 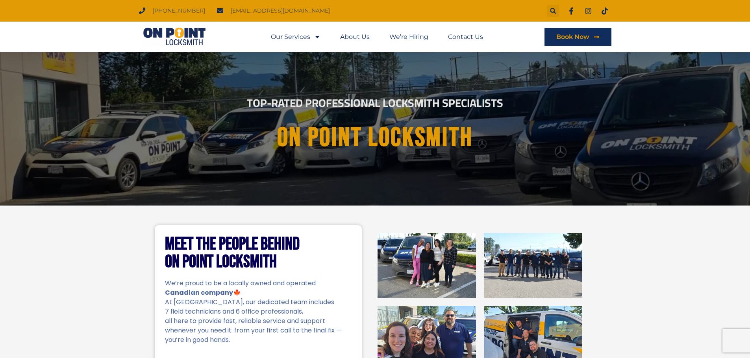 What do you see at coordinates (258, 321) in the screenshot?
I see `p: all here to provide fast, reliable service and support` at bounding box center [258, 321].